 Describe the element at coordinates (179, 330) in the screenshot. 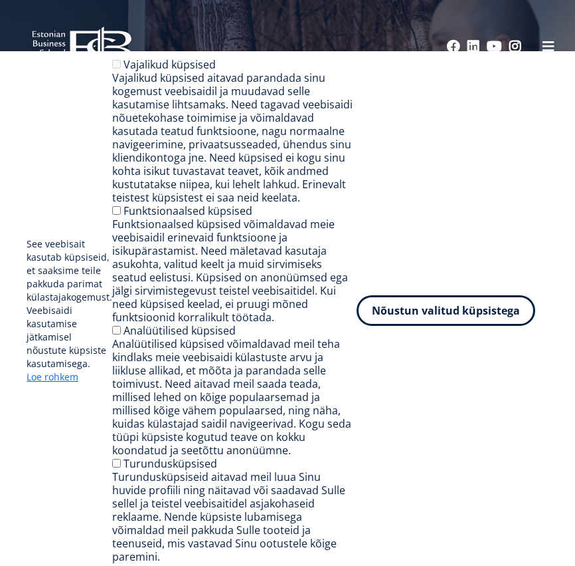

I see `label: Analüütilised küpsised` at that location.